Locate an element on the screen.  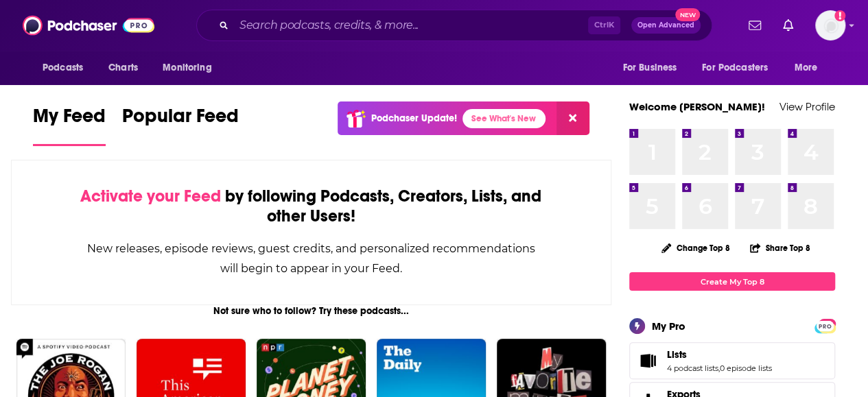
span: Activate your Feed is located at coordinates (150, 196).